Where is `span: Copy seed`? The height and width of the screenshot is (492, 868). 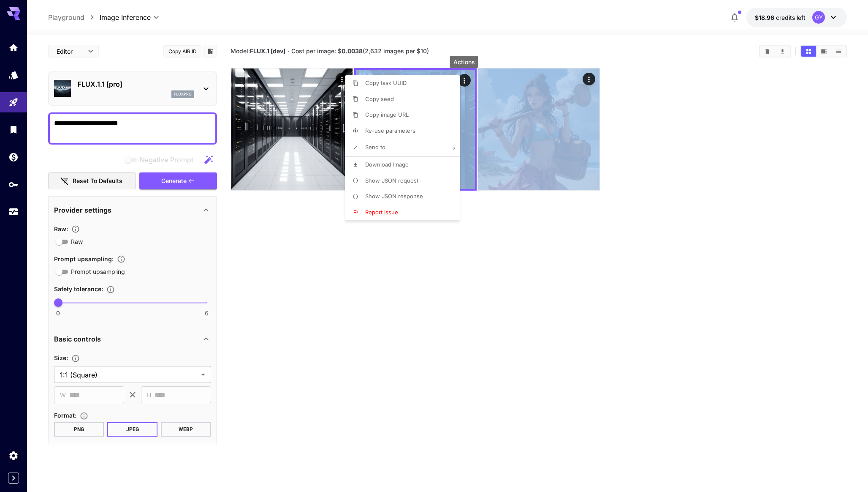 span: Copy seed is located at coordinates (380, 99).